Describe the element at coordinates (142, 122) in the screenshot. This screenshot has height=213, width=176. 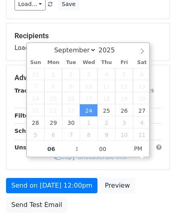
I see `span: October 4, 2025` at that location.